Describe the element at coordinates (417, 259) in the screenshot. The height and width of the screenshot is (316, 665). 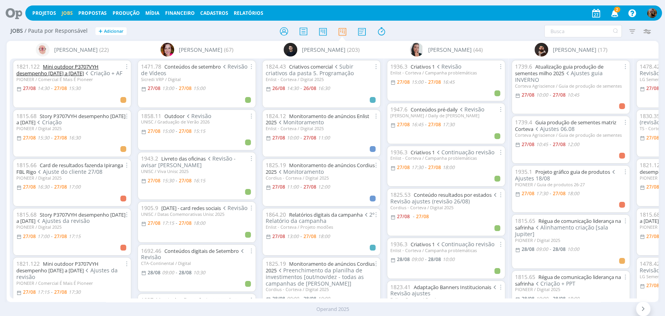
I see `09:00` at that location.